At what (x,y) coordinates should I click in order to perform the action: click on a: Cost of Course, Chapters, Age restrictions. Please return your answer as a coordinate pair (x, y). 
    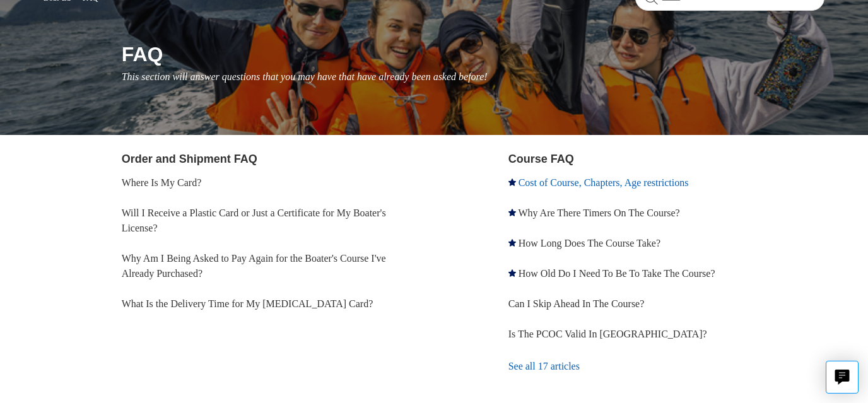
    Looking at the image, I should click on (604, 182).